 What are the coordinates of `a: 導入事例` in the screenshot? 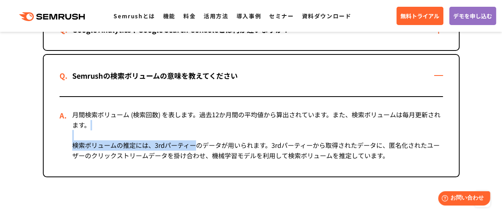 It's located at (249, 16).